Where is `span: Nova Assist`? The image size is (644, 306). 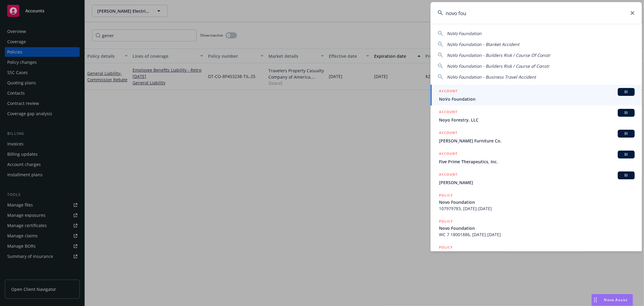 span: Nova Assist is located at coordinates (616, 300).